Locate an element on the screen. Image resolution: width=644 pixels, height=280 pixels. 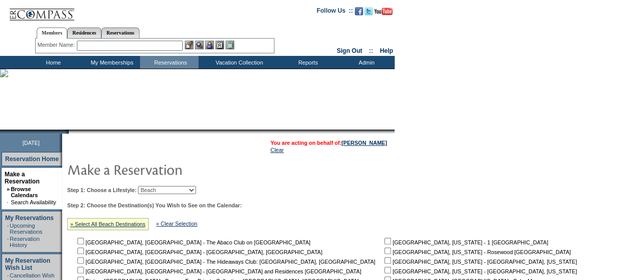
a: Follow us on Twitter is located at coordinates (369, 13).